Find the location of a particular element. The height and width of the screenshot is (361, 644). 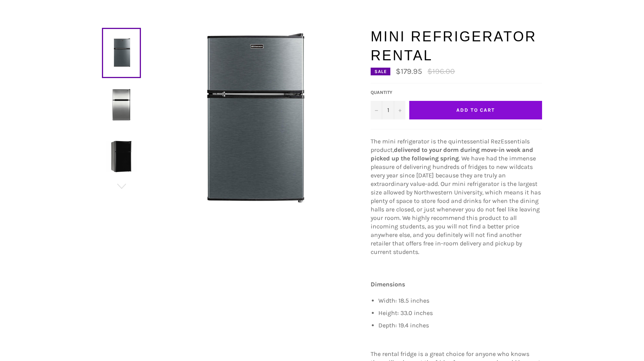

button: Decrease quantity is located at coordinates (376, 110).